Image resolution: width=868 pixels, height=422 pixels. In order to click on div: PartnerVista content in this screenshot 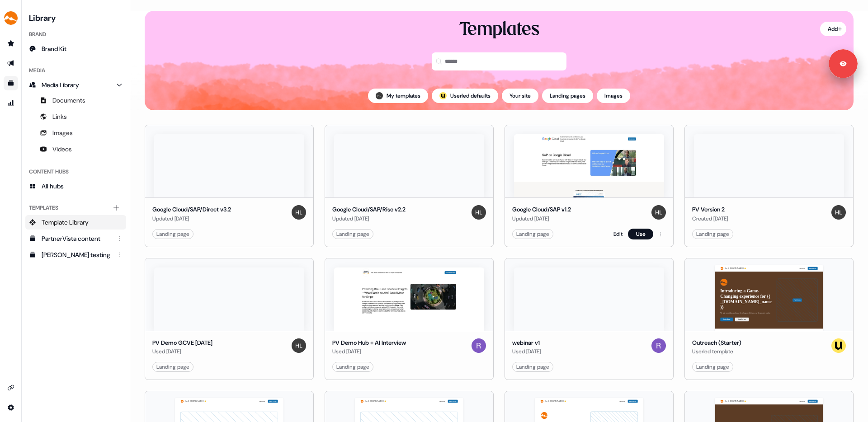, I will do `click(76, 239)`.